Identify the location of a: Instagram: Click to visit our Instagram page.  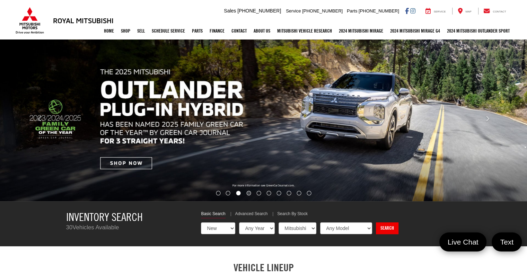
(413, 11).